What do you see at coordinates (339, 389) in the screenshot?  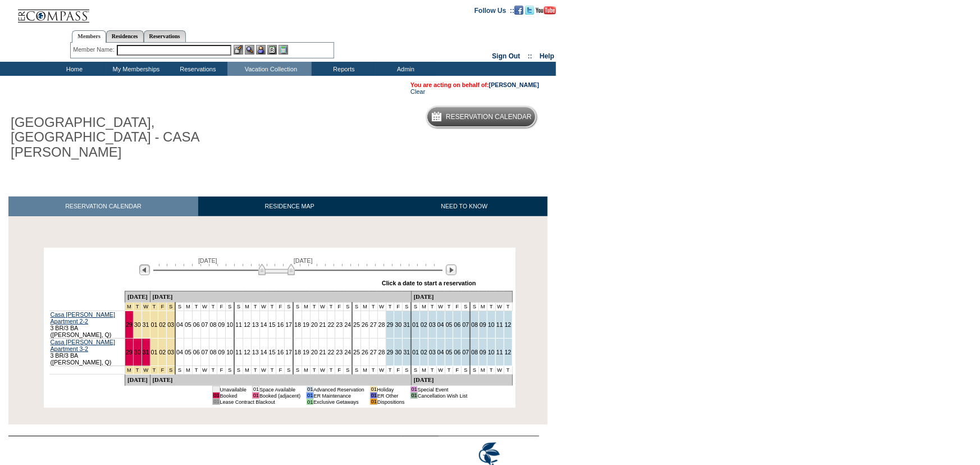 I see `td: Advanced Reservation` at bounding box center [339, 389].